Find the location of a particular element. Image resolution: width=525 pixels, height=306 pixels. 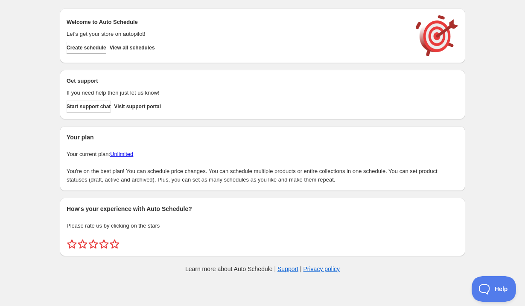

p: Your current plan: is located at coordinates (262, 154).